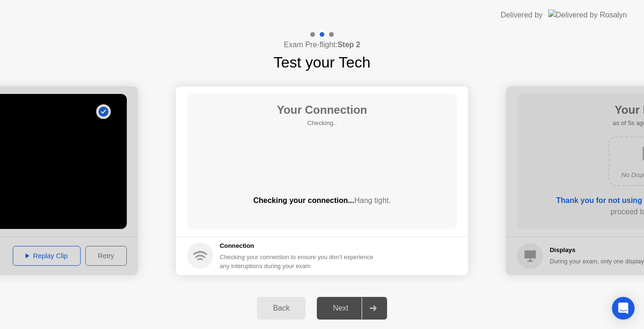  I want to click on h5: Connection, so click(299, 246).